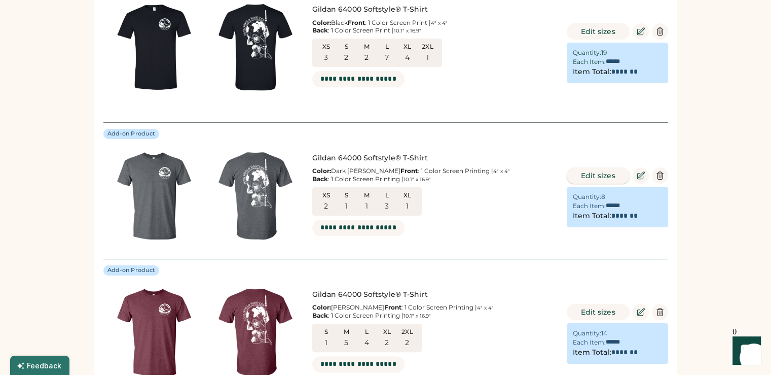  Describe the element at coordinates (435, 27) in the screenshot. I see `div: Black : 1 Color Screen Print | : 1 Color Screen Print |` at that location.